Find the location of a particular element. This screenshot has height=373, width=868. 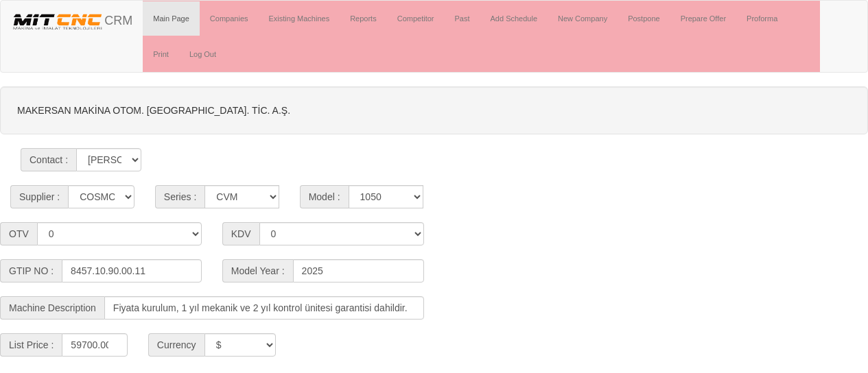

a: Prepare Offer is located at coordinates (703, 18).